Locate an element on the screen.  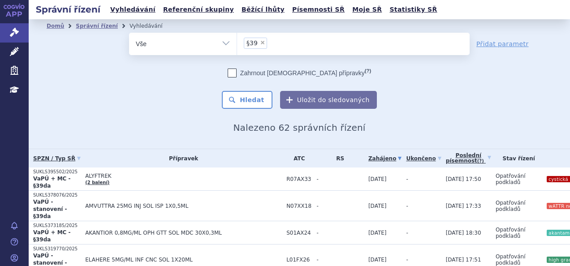
a: Přidat parametr is located at coordinates (502, 44).